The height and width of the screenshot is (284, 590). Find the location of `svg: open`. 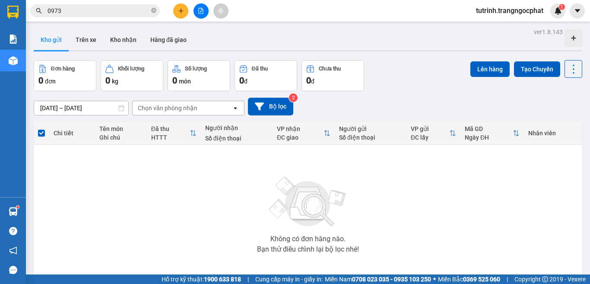

svg: open is located at coordinates (235, 108).